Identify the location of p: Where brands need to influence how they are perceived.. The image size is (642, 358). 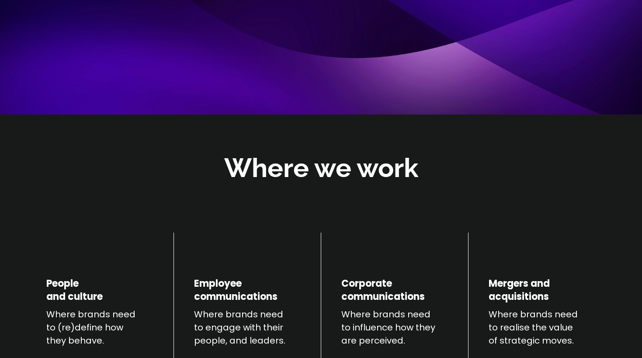
(395, 327).